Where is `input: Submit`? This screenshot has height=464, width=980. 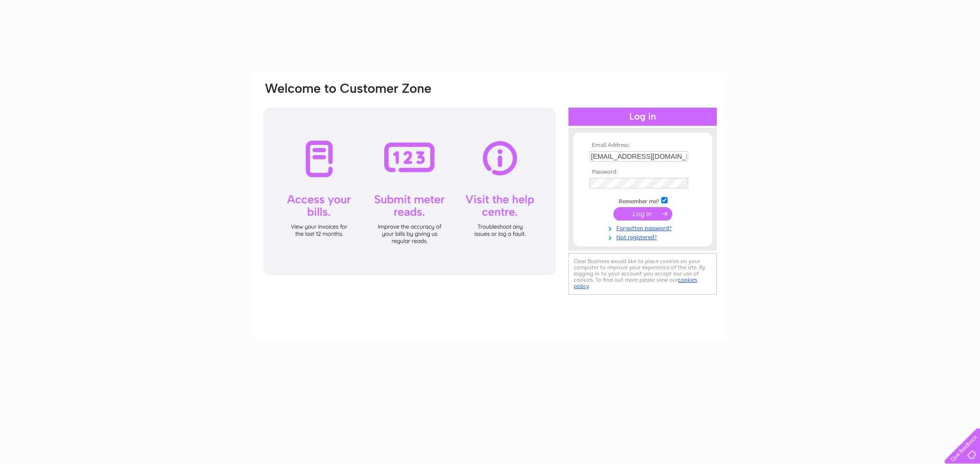 input: Submit is located at coordinates (643, 214).